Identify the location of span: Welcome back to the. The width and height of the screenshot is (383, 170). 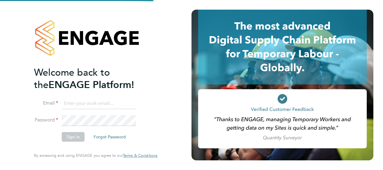
(72, 79).